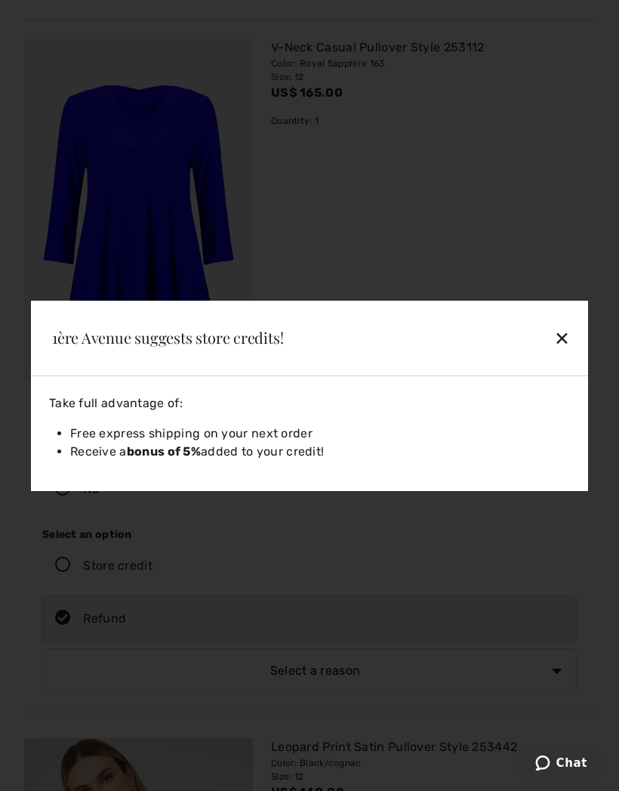 This screenshot has height=791, width=619. I want to click on span: Chat, so click(52, 17).